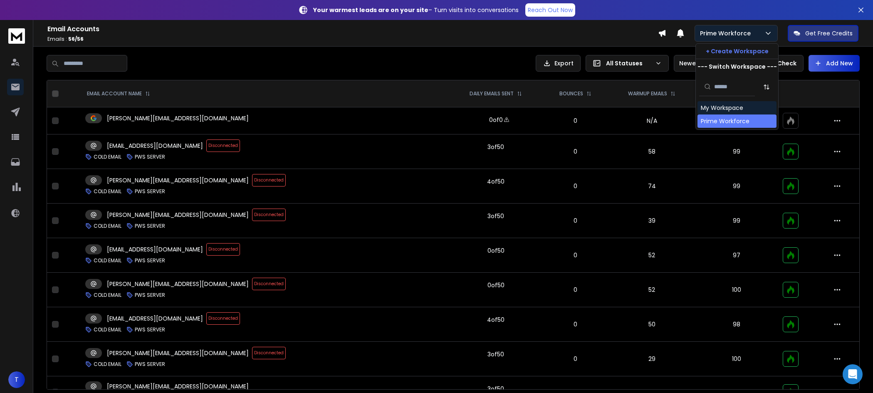 The image size is (873, 393). Describe the element at coordinates (648, 94) in the screenshot. I see `p: WARMUP EMAILS` at that location.